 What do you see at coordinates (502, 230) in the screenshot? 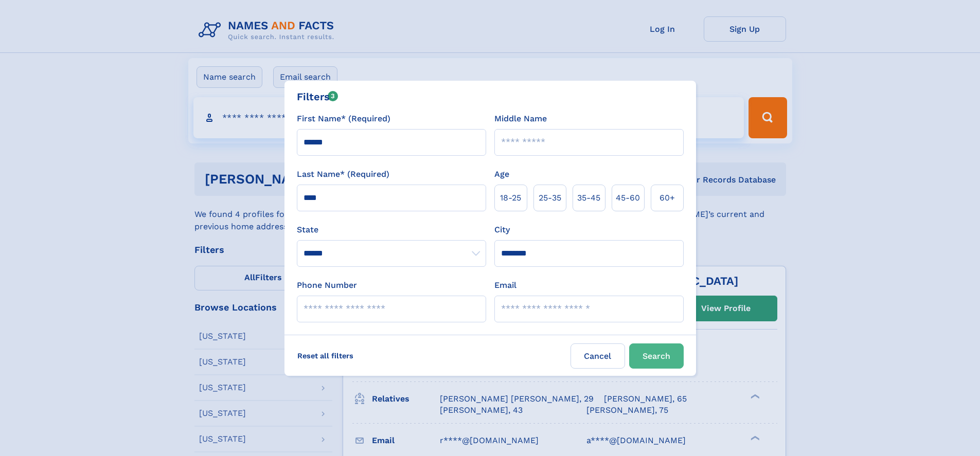
I see `label: City` at bounding box center [502, 230].